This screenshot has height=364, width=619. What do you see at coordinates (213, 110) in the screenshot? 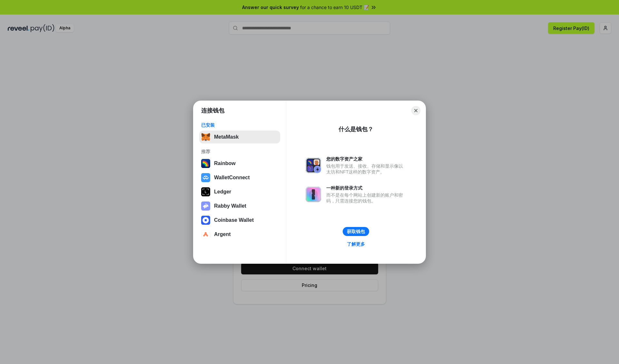
I see `h1: 连接钱包` at bounding box center [213, 110].